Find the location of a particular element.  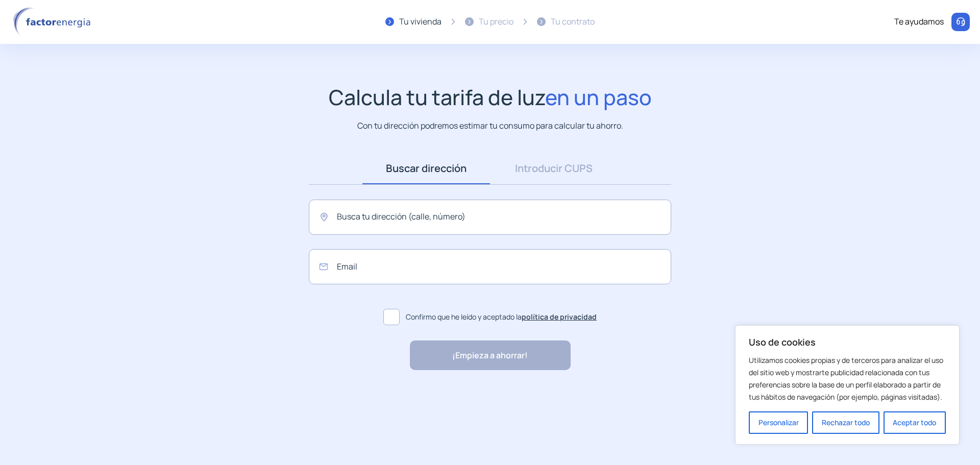

div: Tu vivienda is located at coordinates (420, 22).